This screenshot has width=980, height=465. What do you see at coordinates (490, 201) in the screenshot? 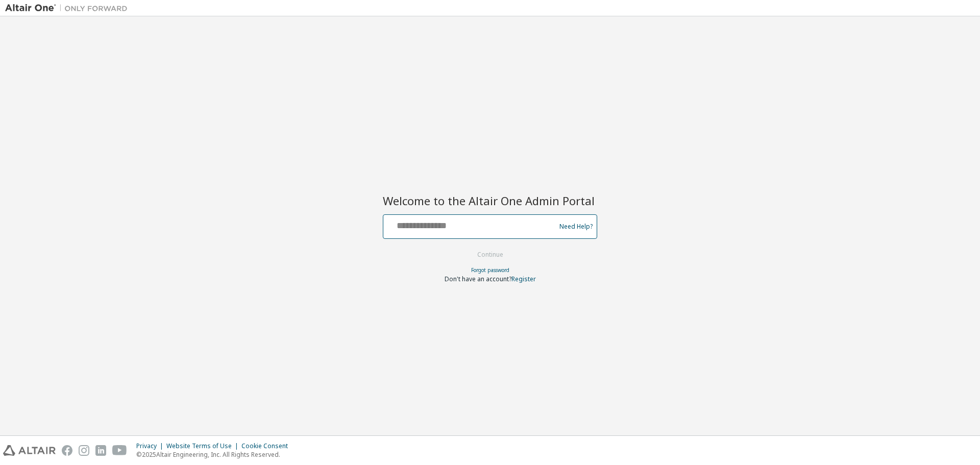
I see `h2: Welcome to the Altair One Admin Portal` at bounding box center [490, 201].